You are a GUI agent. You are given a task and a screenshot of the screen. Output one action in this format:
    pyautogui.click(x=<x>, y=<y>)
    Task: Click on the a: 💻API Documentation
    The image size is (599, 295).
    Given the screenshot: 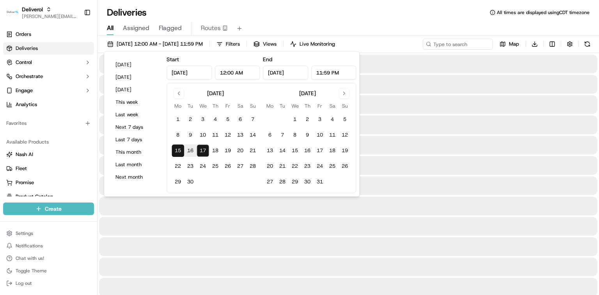 What is the action you would take?
    pyautogui.click(x=96, y=178)
    